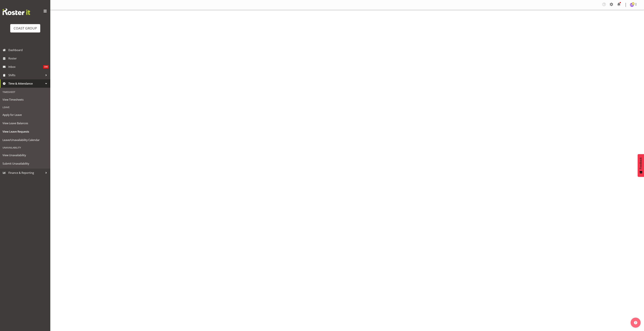 The height and width of the screenshot is (331, 644). Describe the element at coordinates (641, 163) in the screenshot. I see `span: Feedback` at that location.